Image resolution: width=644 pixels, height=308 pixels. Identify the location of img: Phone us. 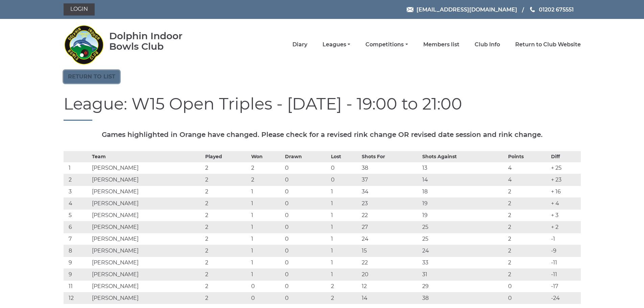
(533, 9).